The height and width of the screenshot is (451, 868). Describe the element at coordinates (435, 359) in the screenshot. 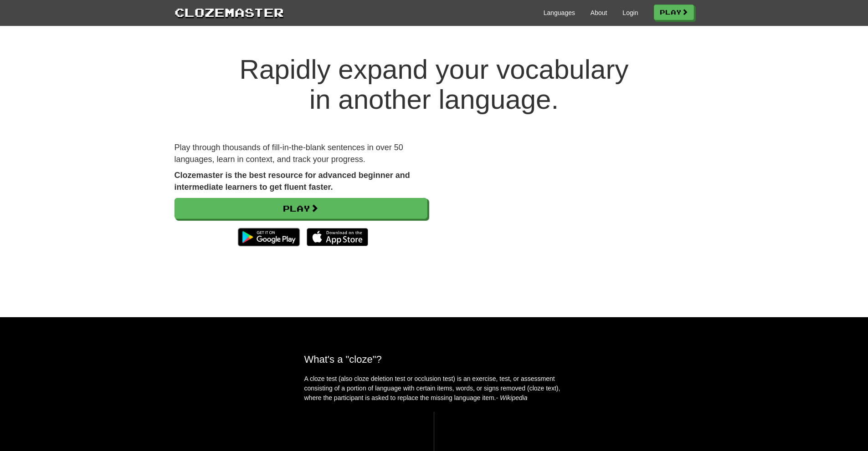

I see `h2: What's a "cloze"?` at that location.